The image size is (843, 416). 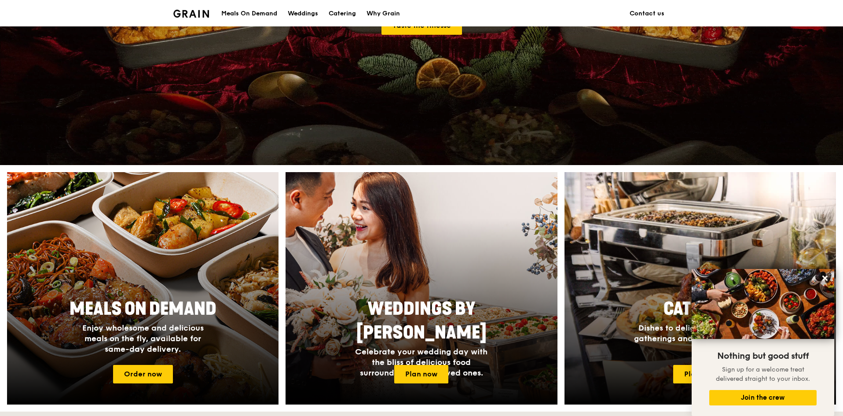 I want to click on button: Join the crew, so click(x=763, y=397).